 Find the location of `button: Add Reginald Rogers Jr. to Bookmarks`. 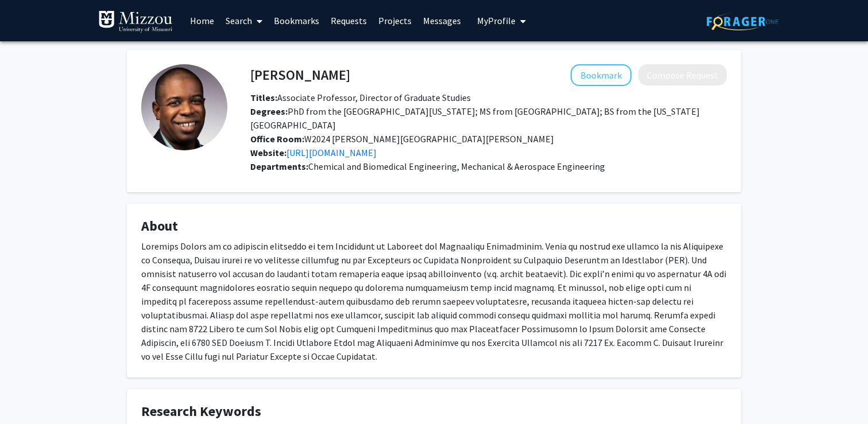

button: Add Reginald Rogers Jr. to Bookmarks is located at coordinates (601, 75).